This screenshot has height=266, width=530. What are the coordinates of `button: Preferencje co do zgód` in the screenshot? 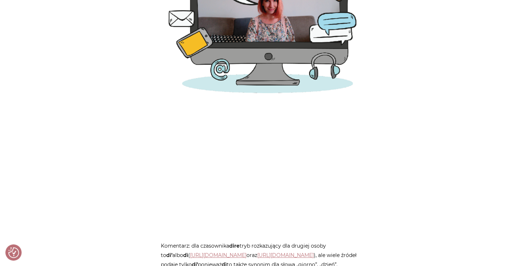 It's located at (14, 252).